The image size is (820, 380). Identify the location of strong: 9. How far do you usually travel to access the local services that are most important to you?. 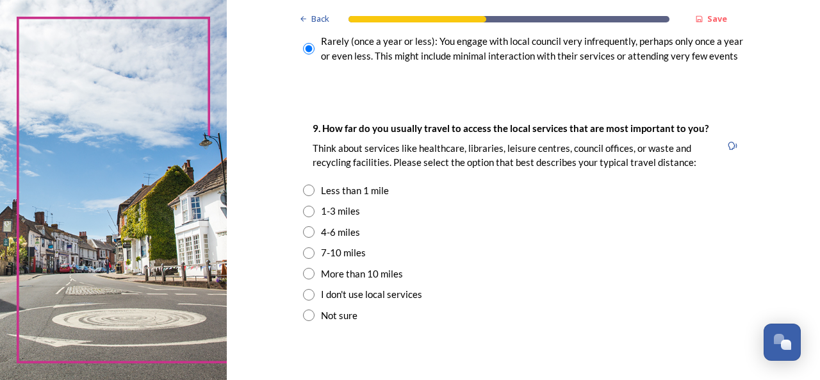
(511, 128).